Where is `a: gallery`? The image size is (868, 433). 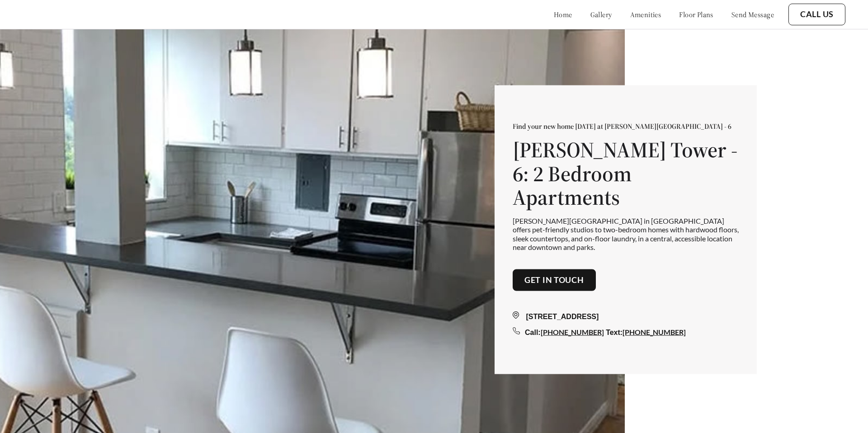 a: gallery is located at coordinates (601, 14).